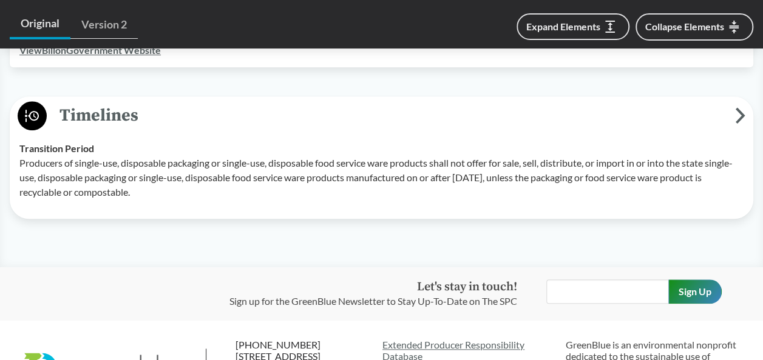 Image resolution: width=763 pixels, height=360 pixels. I want to click on p: Producers of single-use, disposable packaging or single-use, disposable food service ware product..., so click(381, 178).